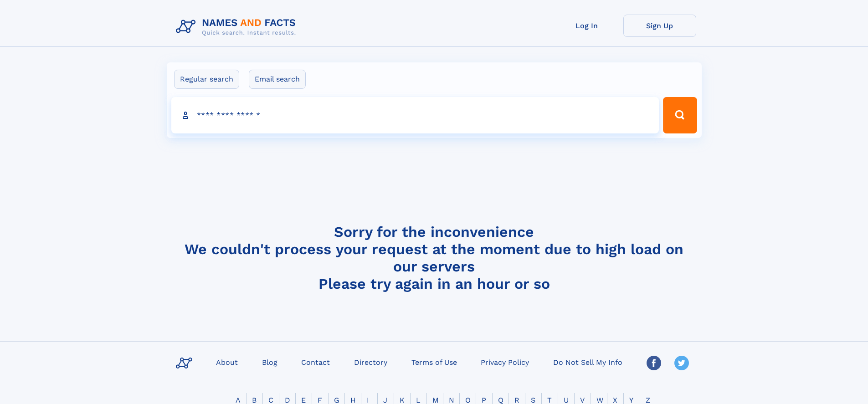 This screenshot has height=404, width=868. Describe the element at coordinates (682, 363) in the screenshot. I see `img: Twitter` at that location.